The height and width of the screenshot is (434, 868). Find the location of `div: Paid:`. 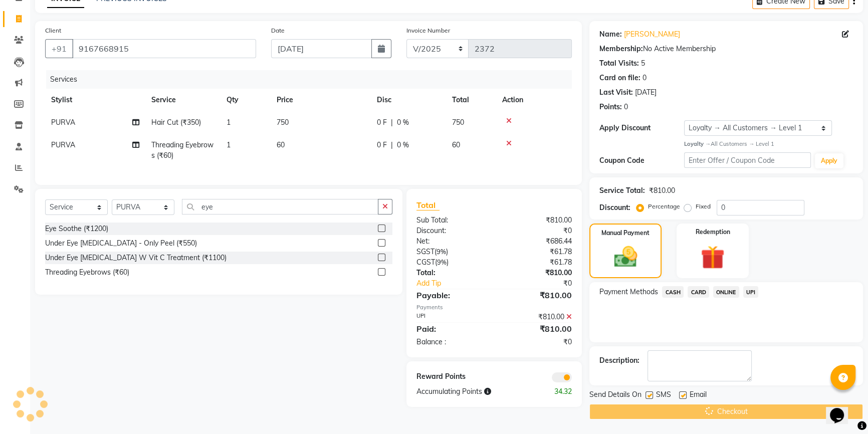

div: Paid: is located at coordinates (452, 329).